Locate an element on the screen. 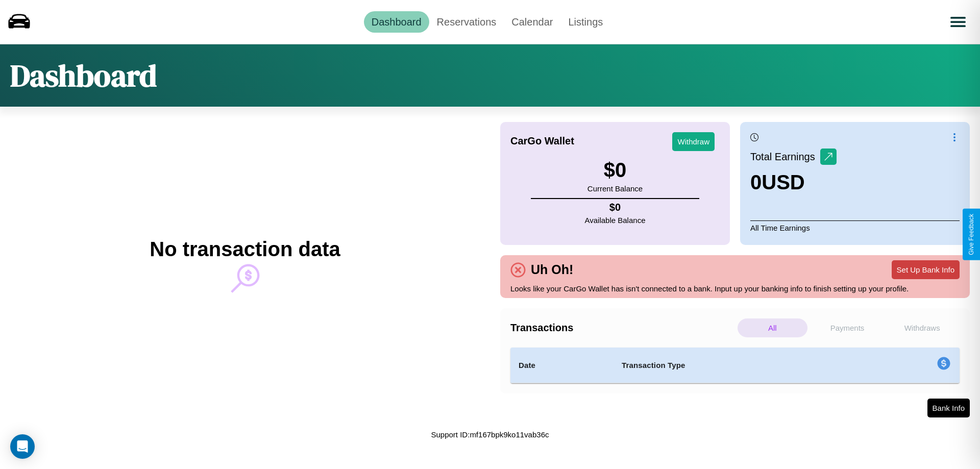 The image size is (980, 469). h4: CarGo Wallet is located at coordinates (542, 141).